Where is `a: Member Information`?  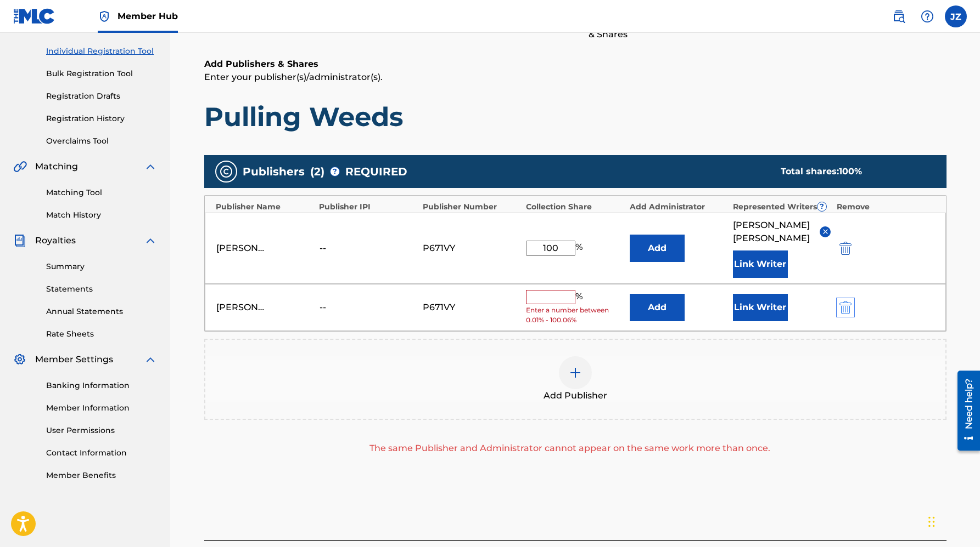 a: Member Information is located at coordinates (102, 408).